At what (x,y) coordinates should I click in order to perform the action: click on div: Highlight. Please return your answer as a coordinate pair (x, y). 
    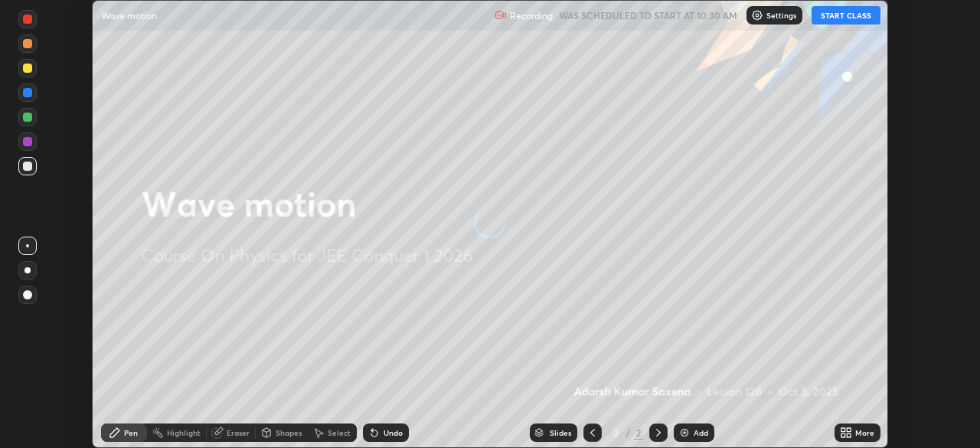
    Looking at the image, I should click on (184, 432).